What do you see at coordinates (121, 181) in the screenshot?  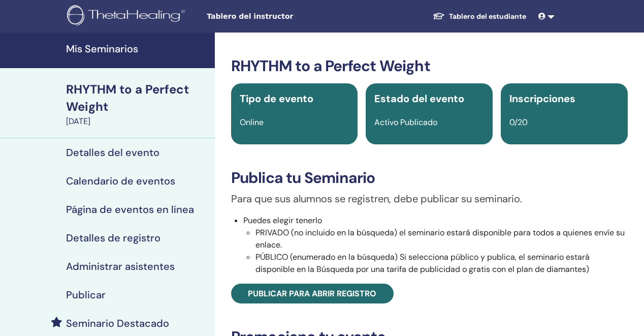 I see `h4: Calendario de eventos` at bounding box center [121, 181].